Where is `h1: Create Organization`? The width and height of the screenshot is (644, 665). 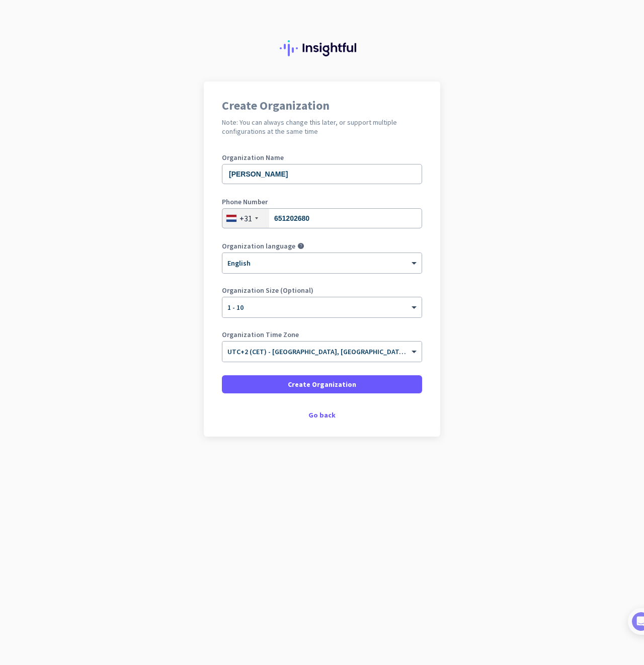
h1: Create Organization is located at coordinates (322, 106).